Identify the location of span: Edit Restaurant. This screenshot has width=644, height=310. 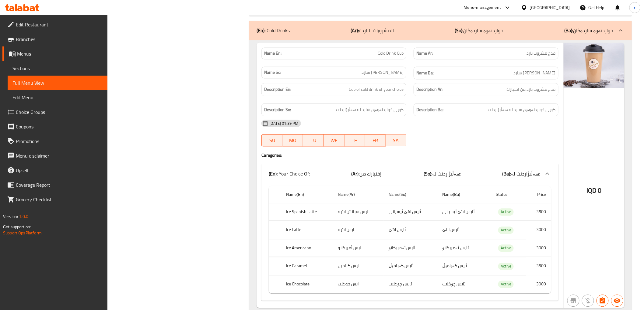
(59, 25).